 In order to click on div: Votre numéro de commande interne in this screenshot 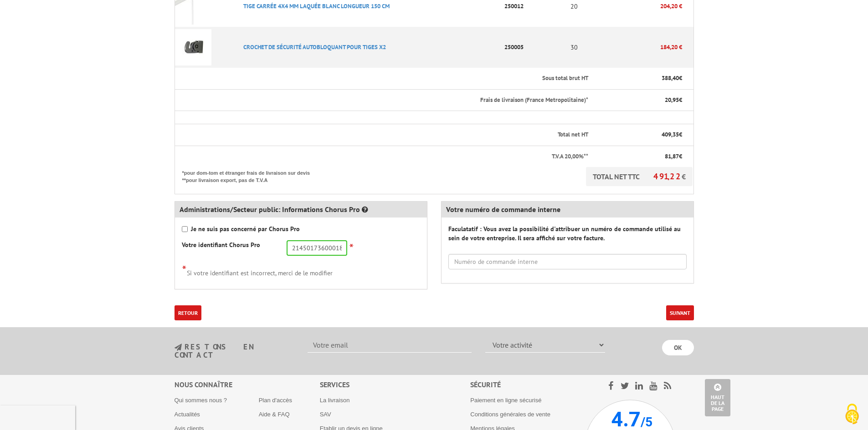, I will do `click(567, 209)`.